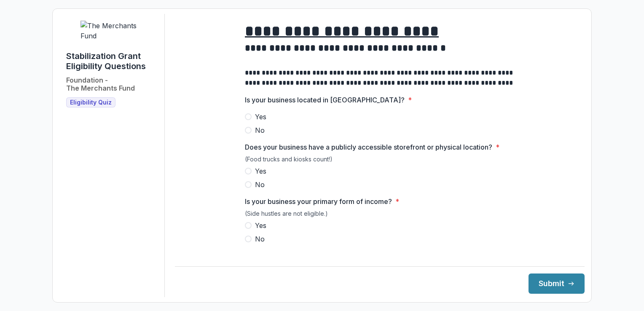  What do you see at coordinates (112, 61) in the screenshot?
I see `h1: Stabilization Grant Eligibility Questions` at bounding box center [112, 61].